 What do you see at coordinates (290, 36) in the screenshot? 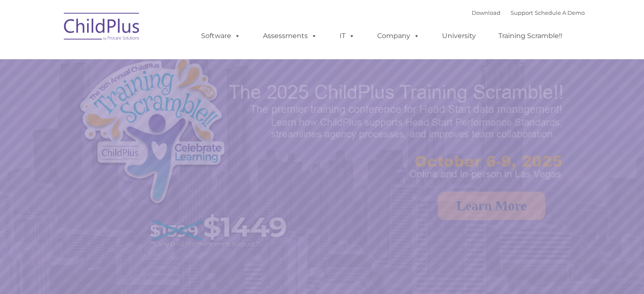
I see `a: Assessments` at bounding box center [290, 36].